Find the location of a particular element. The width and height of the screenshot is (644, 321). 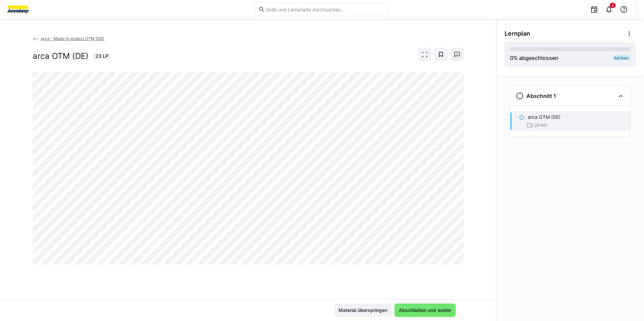

span: 23 min is located at coordinates (541, 125).